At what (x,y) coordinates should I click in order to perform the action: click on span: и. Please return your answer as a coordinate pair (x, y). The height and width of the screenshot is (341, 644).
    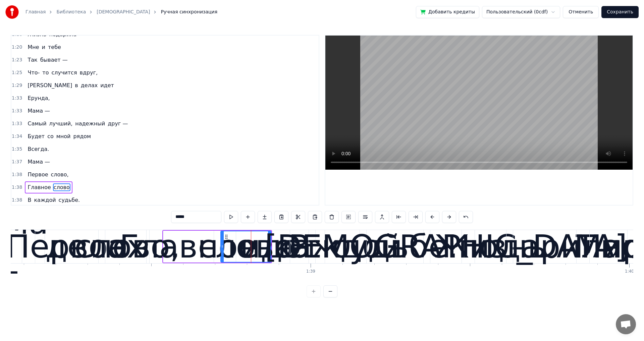
    Looking at the image, I should click on (44, 47).